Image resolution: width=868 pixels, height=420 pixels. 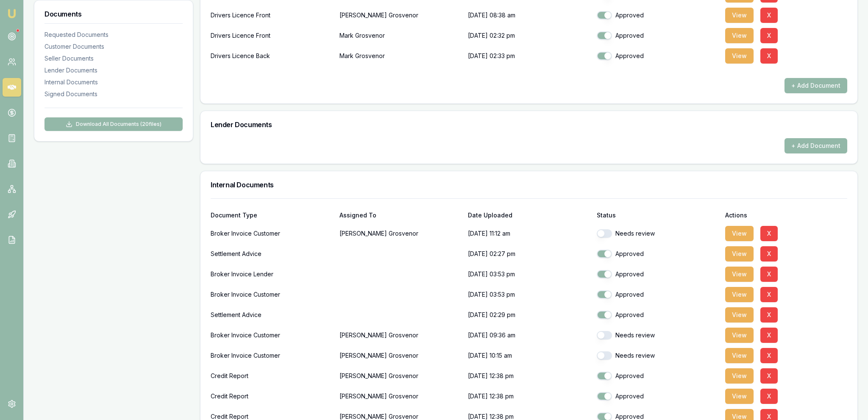 What do you see at coordinates (113, 58) in the screenshot?
I see `div: Seller Documents` at bounding box center [113, 58].